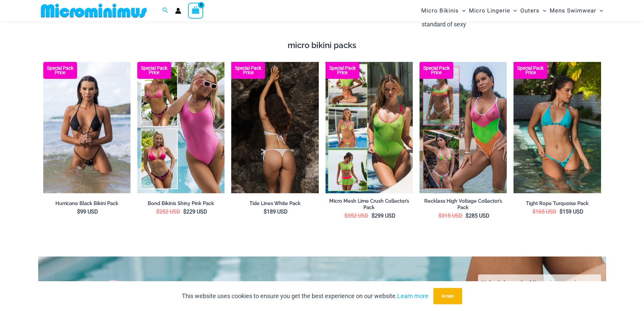 Image resolution: width=644 pixels, height=311 pixels. What do you see at coordinates (443, 10) in the screenshot?
I see `a: Micro BikinisMenu ToggleMenu Toggle` at bounding box center [443, 10].